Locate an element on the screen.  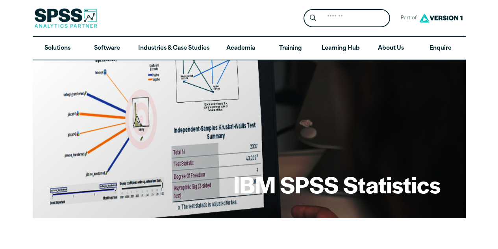
a: Learning Hub is located at coordinates (341, 48).